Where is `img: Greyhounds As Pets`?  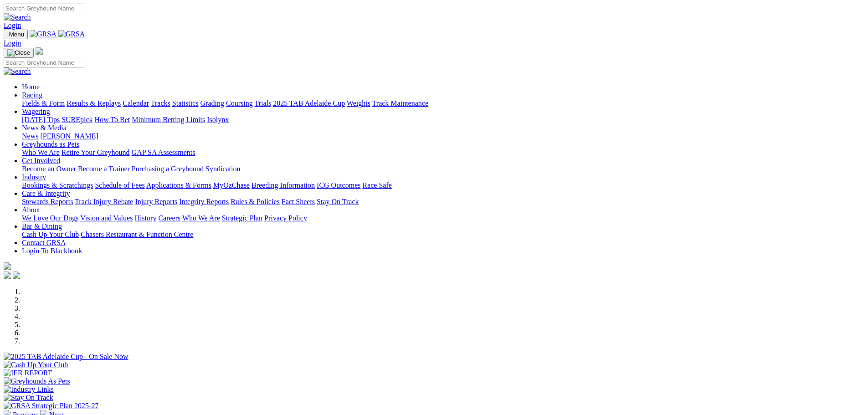
img: Greyhounds As Pets is located at coordinates (37, 382).